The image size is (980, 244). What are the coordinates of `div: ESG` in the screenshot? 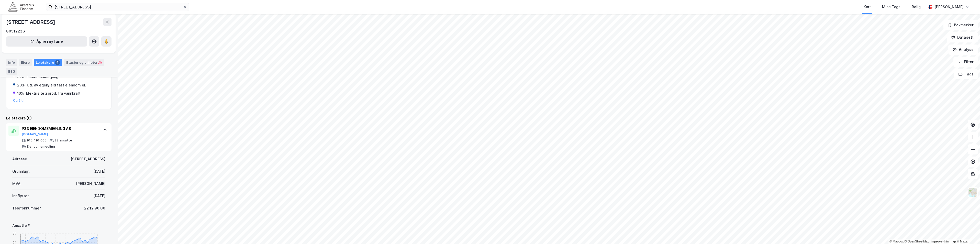 It's located at (12, 71).